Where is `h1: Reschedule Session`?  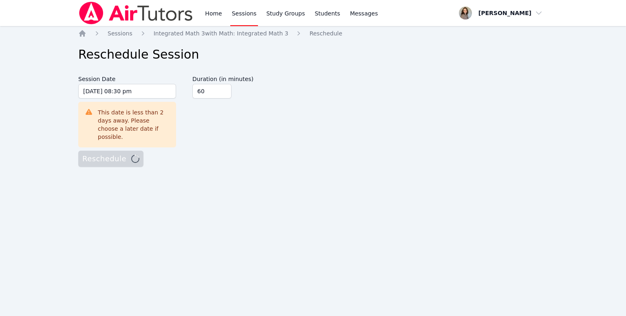
h1: Reschedule Session is located at coordinates (313, 55).